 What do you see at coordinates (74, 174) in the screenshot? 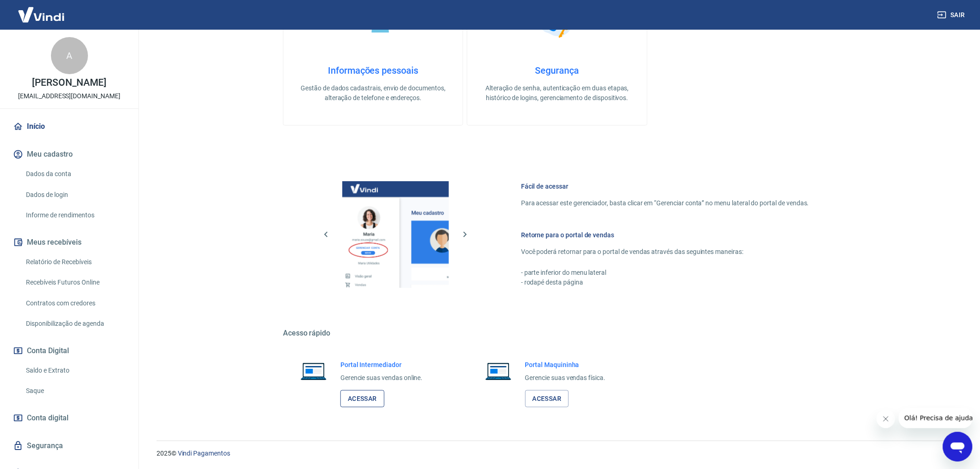
I see `a: Dados da conta` at bounding box center [74, 174].